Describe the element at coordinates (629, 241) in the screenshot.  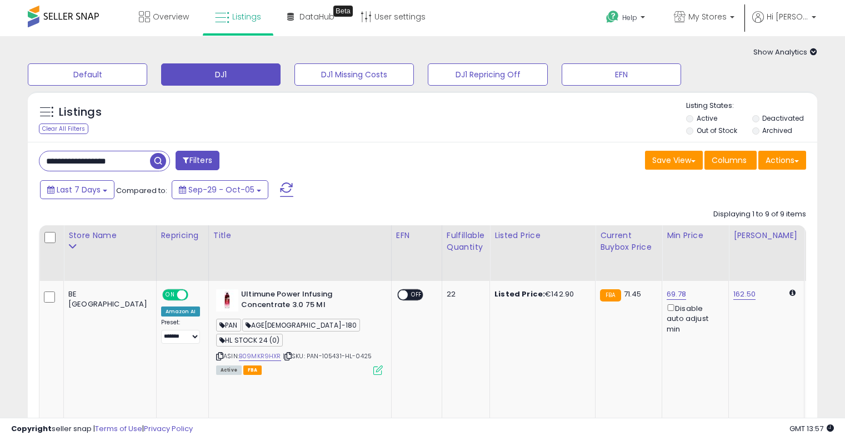
I see `div: Current Buybox Price` at that location.